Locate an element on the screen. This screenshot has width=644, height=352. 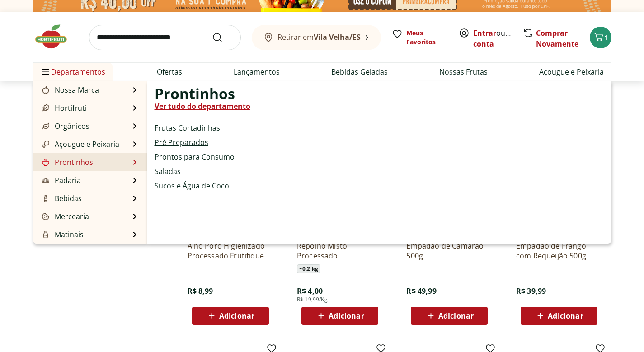
a: PadariaPadaria is located at coordinates (61, 180).